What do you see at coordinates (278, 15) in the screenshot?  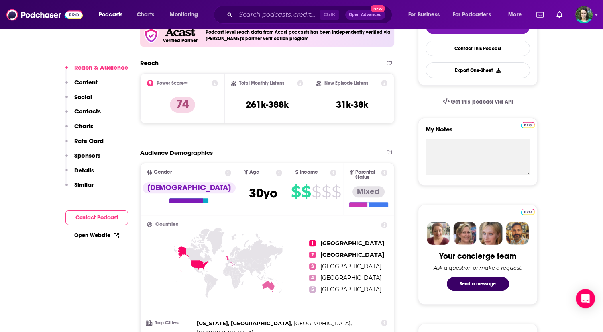 I see `input: Search podcasts, credits, & more...` at bounding box center [278, 15].